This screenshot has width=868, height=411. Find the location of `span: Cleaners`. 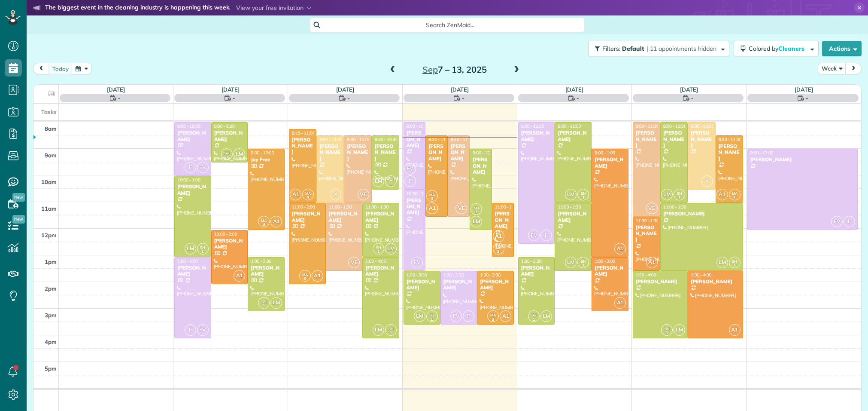

span: Cleaners is located at coordinates (793, 49).